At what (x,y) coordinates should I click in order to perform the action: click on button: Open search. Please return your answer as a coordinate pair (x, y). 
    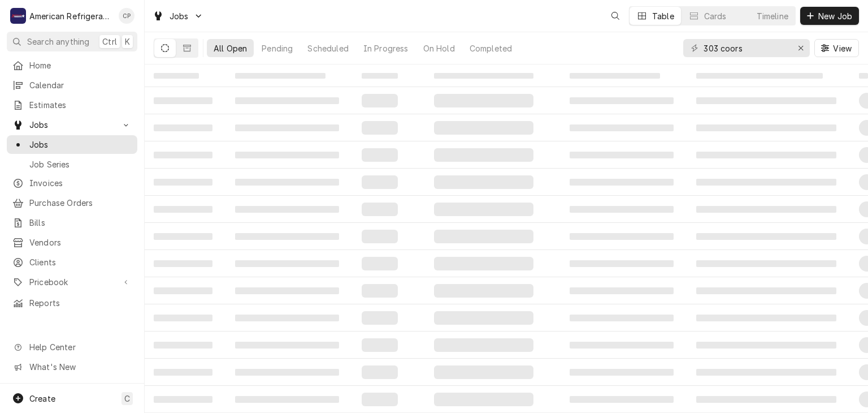
    Looking at the image, I should click on (615, 16).